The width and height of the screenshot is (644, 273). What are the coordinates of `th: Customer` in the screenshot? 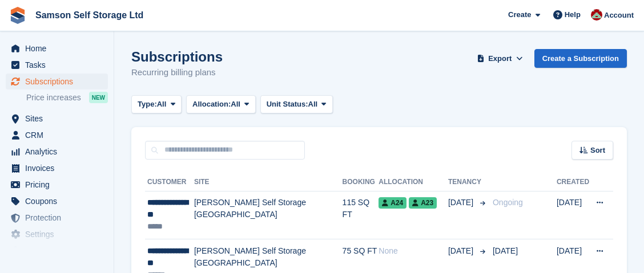 It's located at (170, 183).